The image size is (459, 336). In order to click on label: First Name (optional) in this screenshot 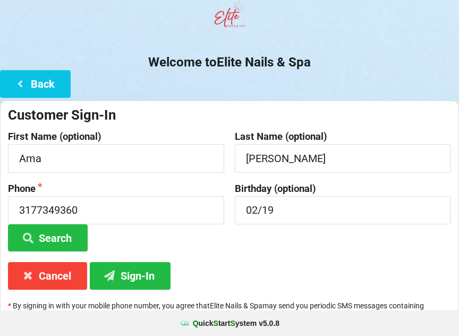, I will do `click(116, 137)`.